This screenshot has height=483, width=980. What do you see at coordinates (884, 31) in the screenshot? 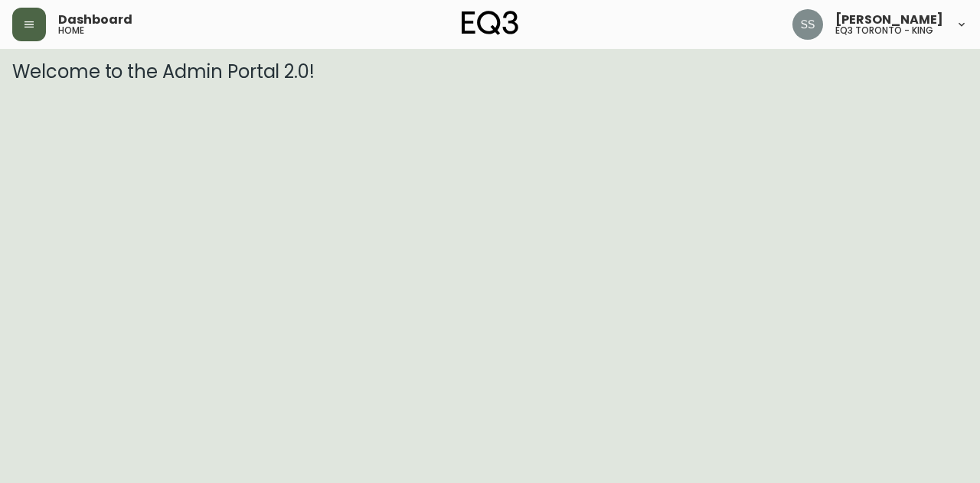
I see `h5: eq3 toronto - king` at bounding box center [884, 31].